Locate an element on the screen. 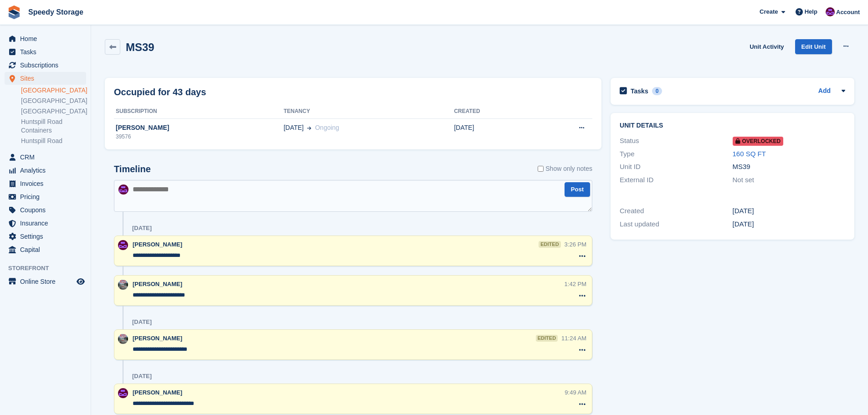 The height and width of the screenshot is (415, 868). div: Status is located at coordinates (676, 141).